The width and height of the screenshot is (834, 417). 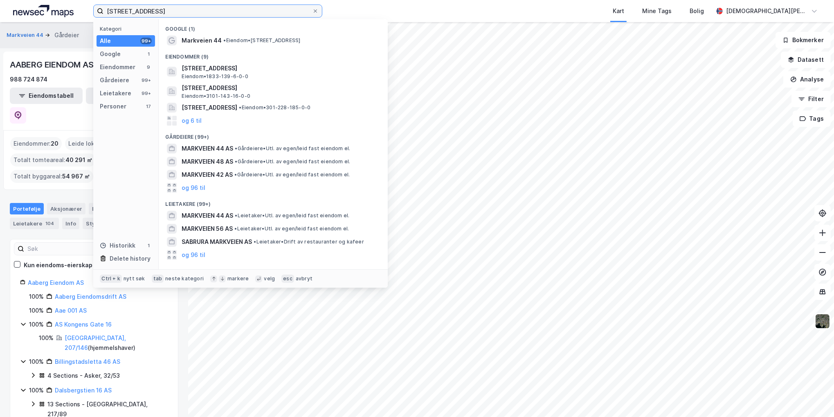 What do you see at coordinates (202, 41) in the screenshot?
I see `span: Markveien 44` at bounding box center [202, 41].